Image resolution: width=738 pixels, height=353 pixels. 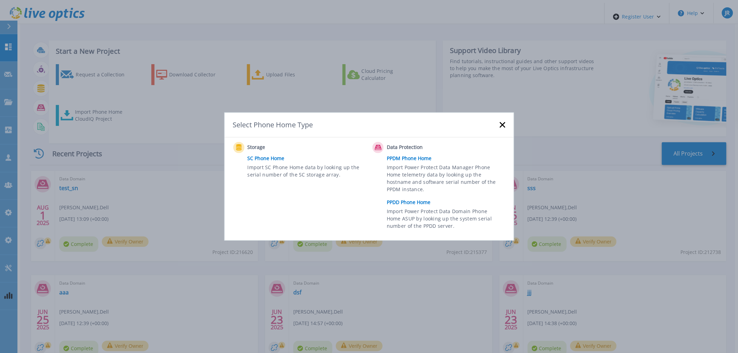 What do you see at coordinates (273, 124) in the screenshot?
I see `div: Select Phone Home Type` at bounding box center [273, 124].